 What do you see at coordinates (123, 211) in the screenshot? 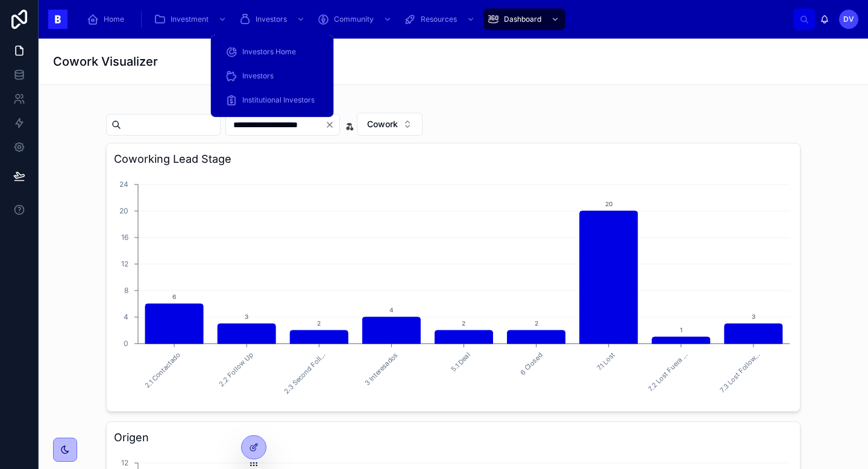
I see `tspan: 20` at bounding box center [123, 211].